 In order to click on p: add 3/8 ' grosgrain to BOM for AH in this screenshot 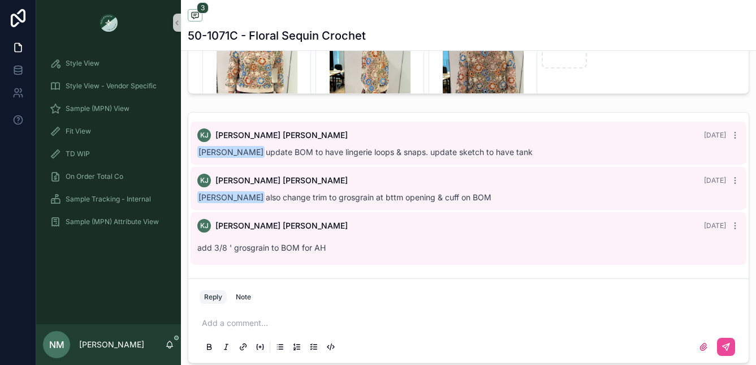, I will do `click(468, 247)`.